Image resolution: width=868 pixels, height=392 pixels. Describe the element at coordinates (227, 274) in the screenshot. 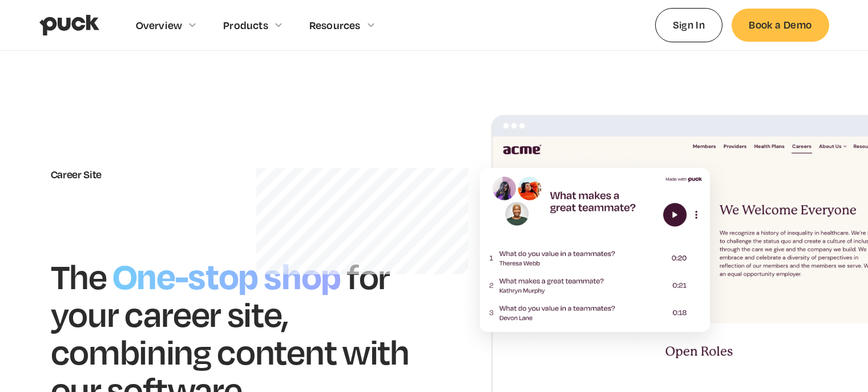

I see `h1: One-stop shop` at that location.